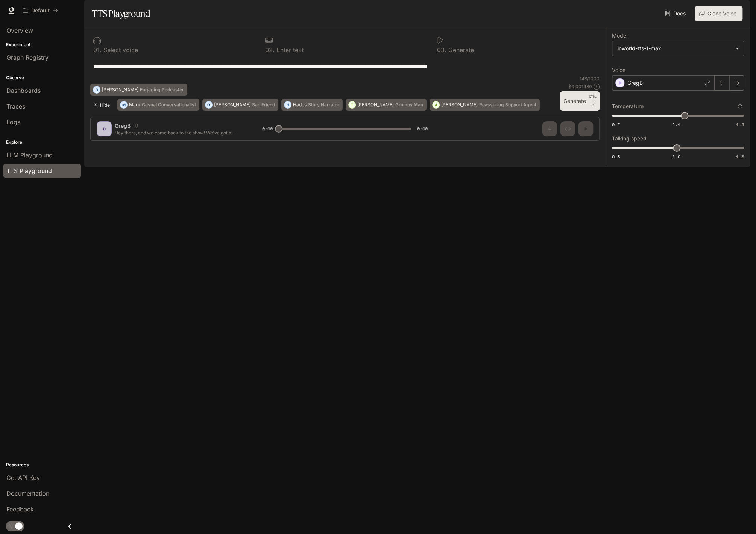 The image size is (756, 534). What do you see at coordinates (629, 138) in the screenshot?
I see `p: Talking speed` at bounding box center [629, 138].